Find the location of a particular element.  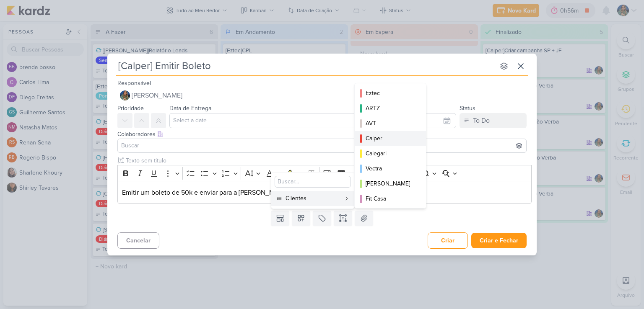

button: Clientes is located at coordinates (313, 199).